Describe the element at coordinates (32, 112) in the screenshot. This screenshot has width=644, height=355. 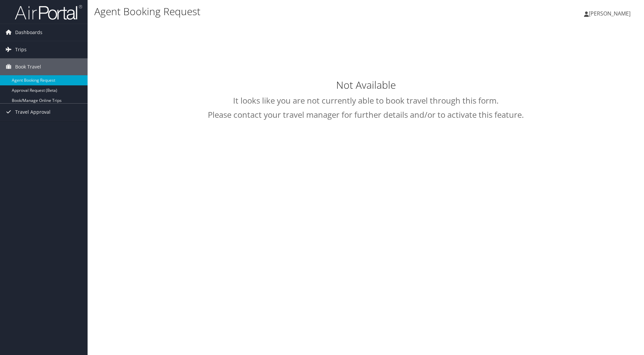
I see `span: Travel Approval` at that location.